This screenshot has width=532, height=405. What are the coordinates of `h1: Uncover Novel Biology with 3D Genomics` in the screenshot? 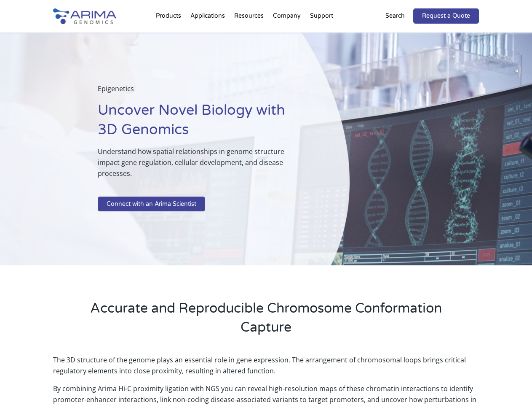 It's located at (202, 123).